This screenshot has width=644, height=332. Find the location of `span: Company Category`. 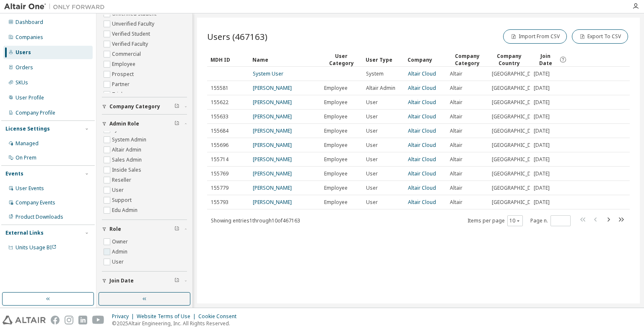

span: Company Category is located at coordinates (134, 107).